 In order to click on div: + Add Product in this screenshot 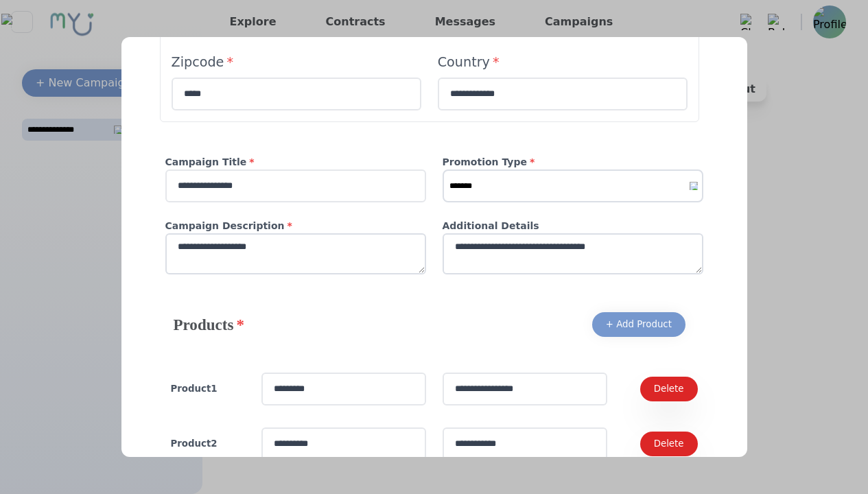, I will do `click(639, 324)`.